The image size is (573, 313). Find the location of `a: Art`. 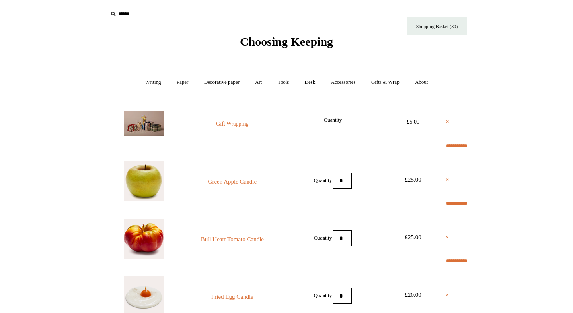

a: Art is located at coordinates (258, 82).